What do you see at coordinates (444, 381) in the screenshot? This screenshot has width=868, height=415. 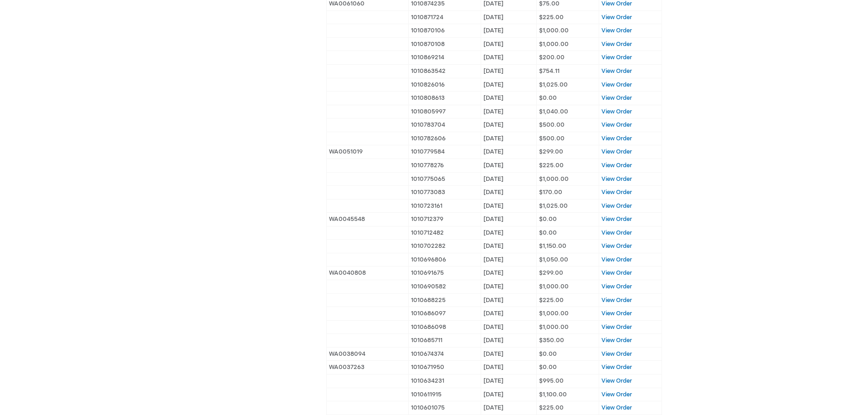 I see `td: 1010634231` at bounding box center [444, 381].